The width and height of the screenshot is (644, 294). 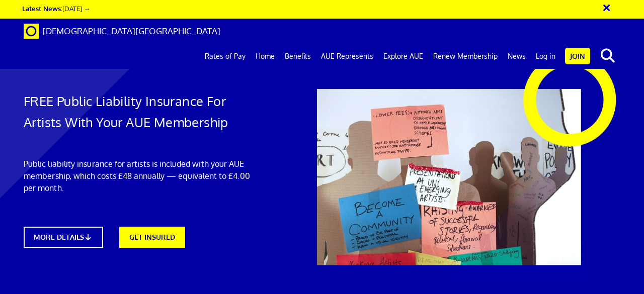 I want to click on a: Benefits, so click(x=298, y=56).